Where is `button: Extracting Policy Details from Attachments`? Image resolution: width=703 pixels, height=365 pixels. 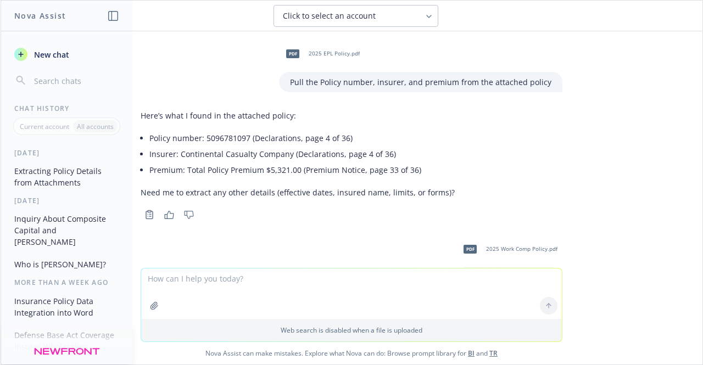
button: Extracting Policy Details from Attachments is located at coordinates (66, 177).